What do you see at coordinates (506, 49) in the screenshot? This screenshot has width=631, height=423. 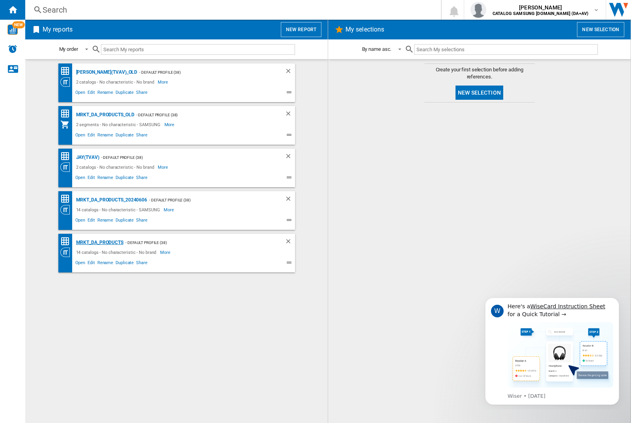 I see `input: Search My selections` at bounding box center [506, 49].